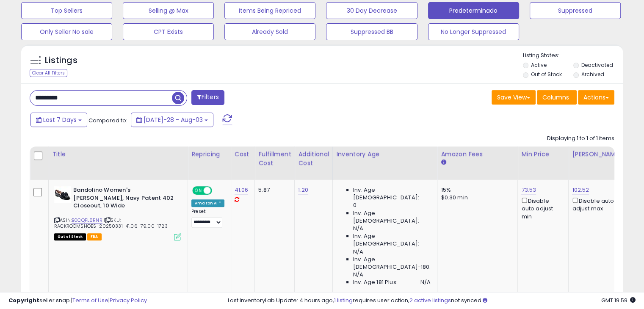  What do you see at coordinates (473, 11) in the screenshot?
I see `button: Predeterminado` at bounding box center [473, 11].